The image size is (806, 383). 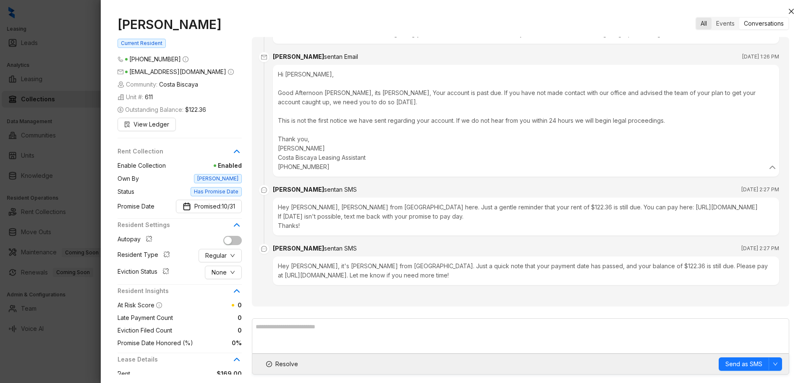 What do you see at coordinates (155, 343) in the screenshot?
I see `span: Promise Date Honored (%)` at bounding box center [155, 343].